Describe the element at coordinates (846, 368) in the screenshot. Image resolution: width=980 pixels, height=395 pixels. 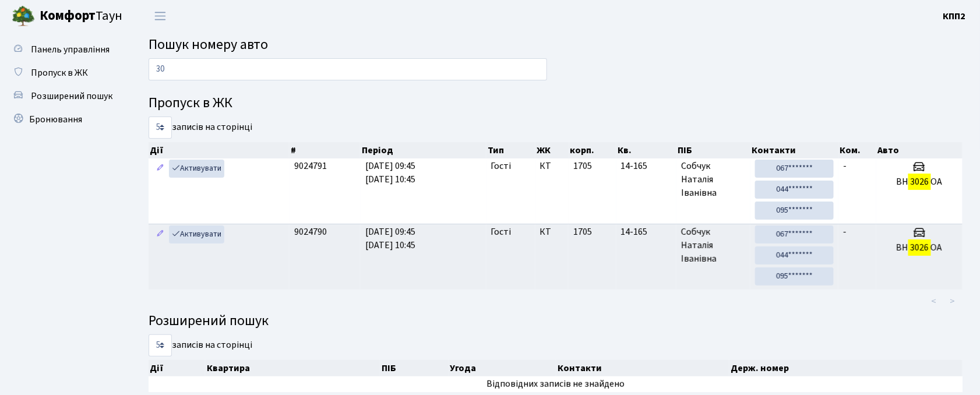
I see `th: Держ. номер` at that location.